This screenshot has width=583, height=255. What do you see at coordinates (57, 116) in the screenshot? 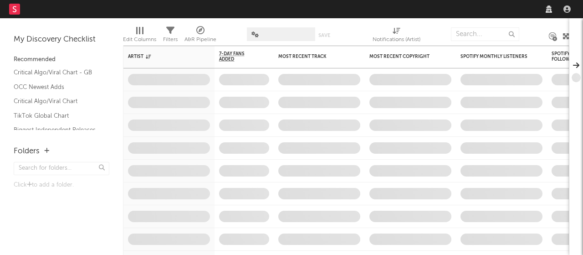
I see `a: TikTok Global Chart` at bounding box center [57, 116].